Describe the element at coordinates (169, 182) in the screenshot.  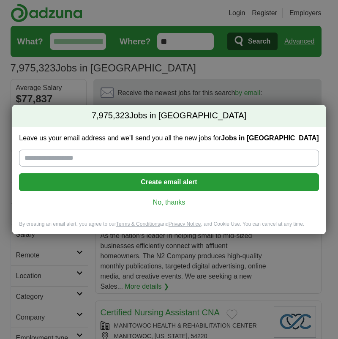
I see `button: Create email alert` at that location.